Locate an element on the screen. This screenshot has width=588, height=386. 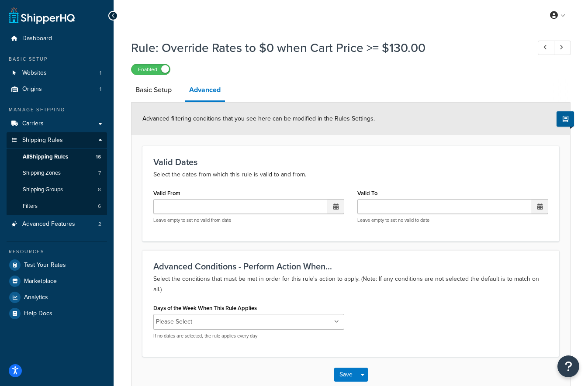
label: Days of the Week When This Rule Applies is located at coordinates (205, 308).